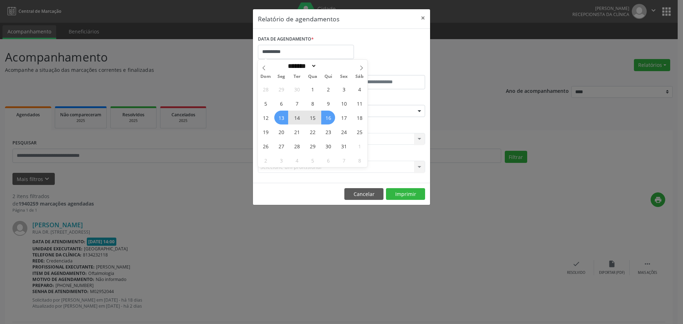 The width and height of the screenshot is (683, 324). I want to click on span: Outubro 1, 2025, so click(312, 89).